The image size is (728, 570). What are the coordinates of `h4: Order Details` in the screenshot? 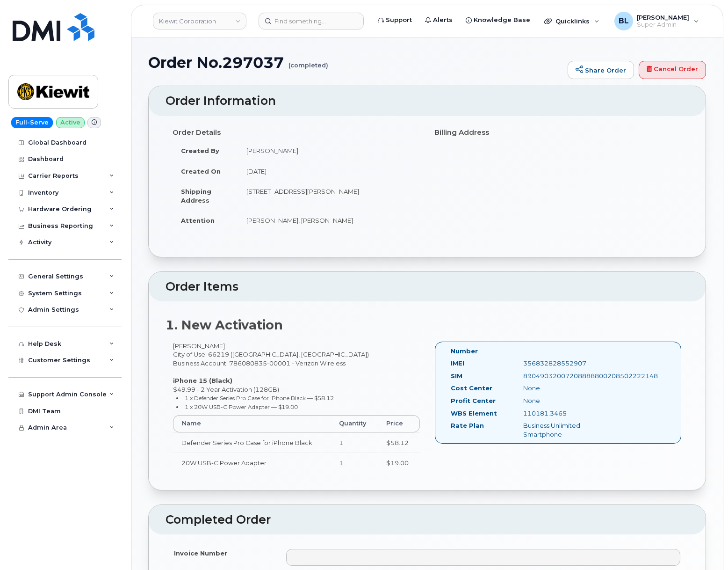 It's located at (297, 132).